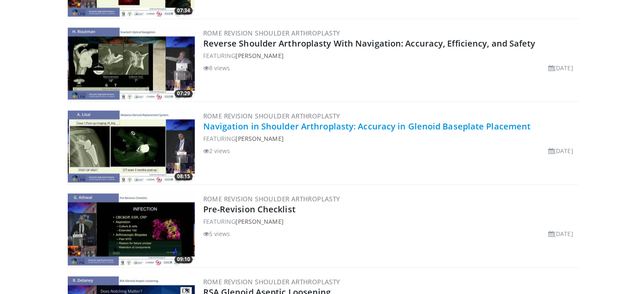 The width and height of the screenshot is (644, 294). Describe the element at coordinates (131, 229) in the screenshot. I see `img: 55f6ac48-21f9-428d-9b9e-d3ac12010e4d.300x170_q85_crop-smart_upscale.jpg` at that location.